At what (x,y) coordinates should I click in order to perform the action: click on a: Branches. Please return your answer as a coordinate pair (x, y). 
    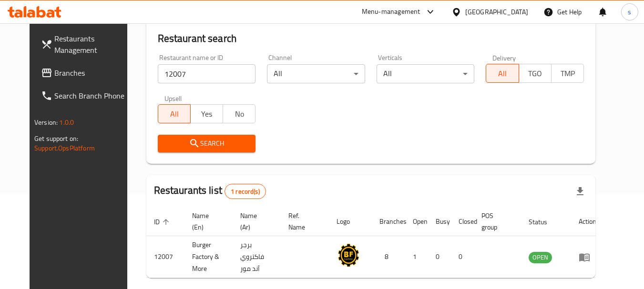
    Looking at the image, I should click on (86, 73).